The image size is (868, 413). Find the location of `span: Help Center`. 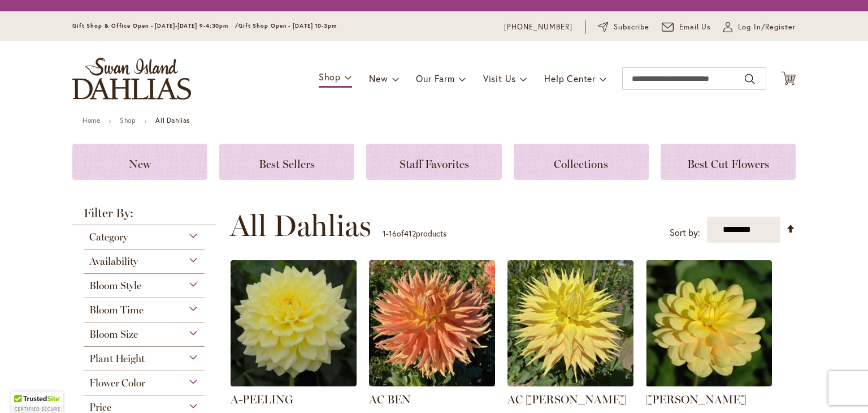

span: Help Center is located at coordinates (569, 78).